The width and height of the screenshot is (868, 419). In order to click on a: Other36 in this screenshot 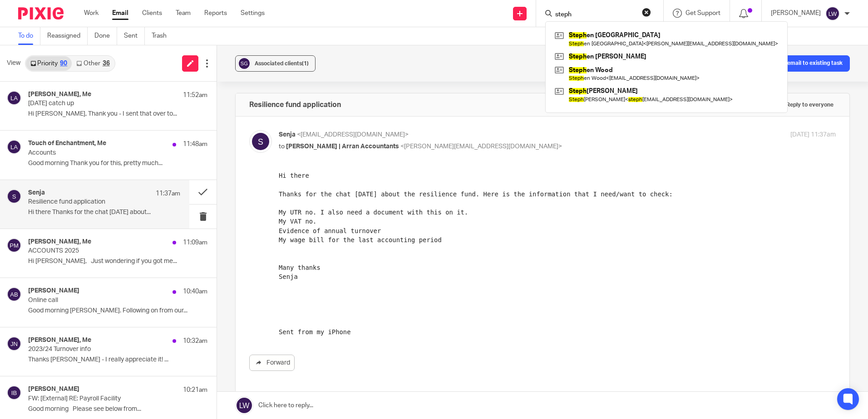, I will do `click(92, 64)`.